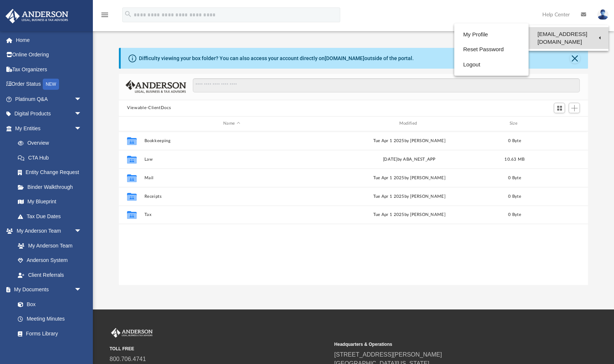 This screenshot has height=364, width=614. Describe the element at coordinates (49, 114) in the screenshot. I see `a: Digital Productsarrow_drop_down` at that location.